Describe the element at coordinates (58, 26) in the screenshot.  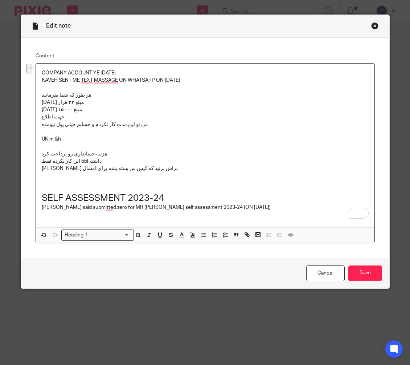
I see `span: Edit note` at that location.